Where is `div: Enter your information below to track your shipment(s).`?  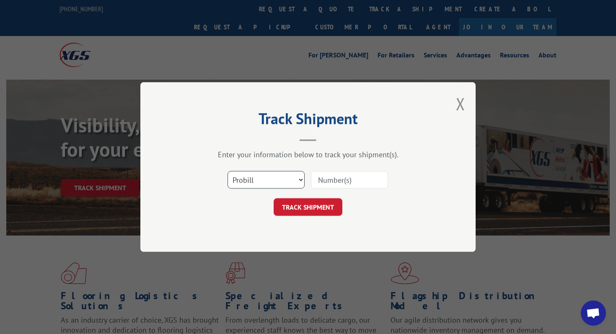 div: Enter your information below to track your shipment(s). is located at coordinates (308, 154).